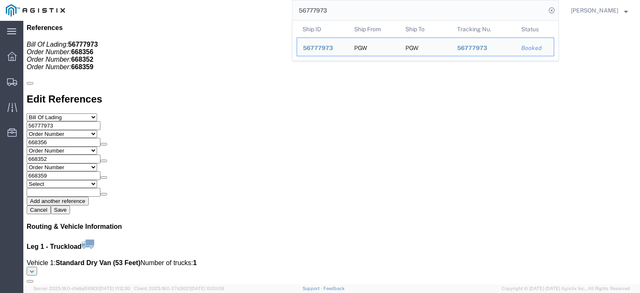 The image size is (640, 293). Describe the element at coordinates (535, 29) in the screenshot. I see `th: Status` at that location.